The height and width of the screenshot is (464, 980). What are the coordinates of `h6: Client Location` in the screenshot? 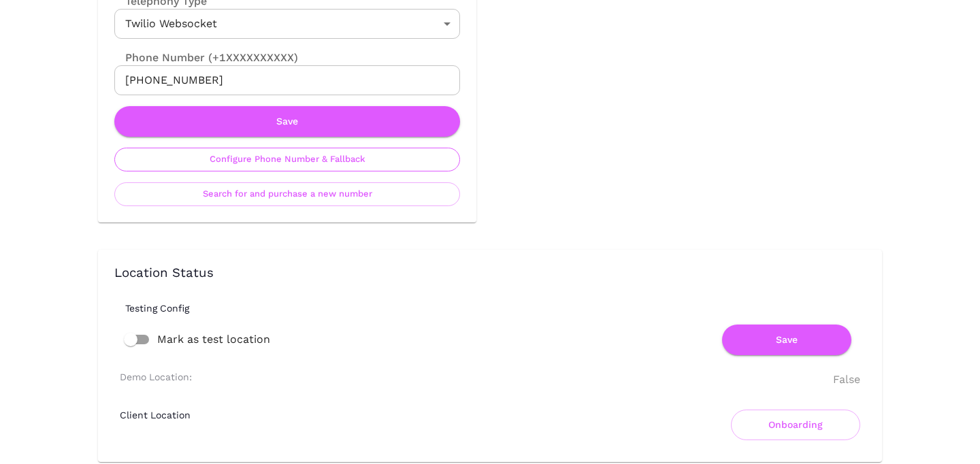 It's located at (155, 415).